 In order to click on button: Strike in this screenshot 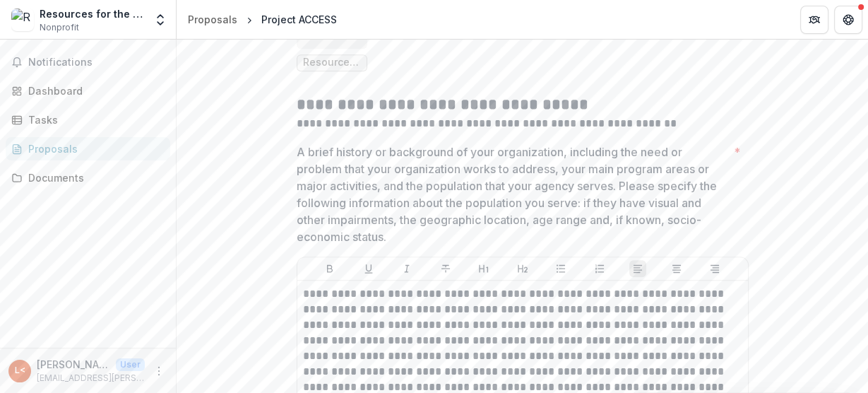, I will do `click(446, 269)`.